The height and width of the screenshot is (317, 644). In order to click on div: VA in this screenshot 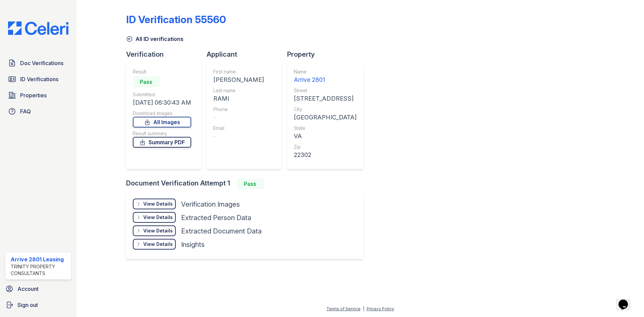, I will do `click(325, 136)`.